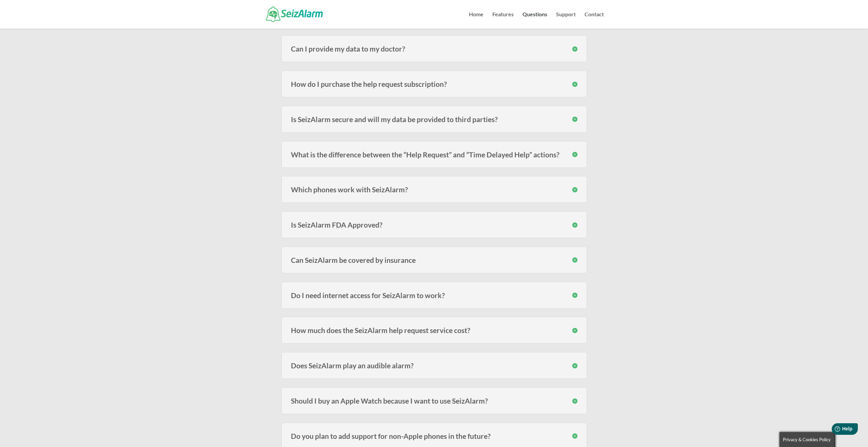  I want to click on h3: Do I need internet access for SeizAlarm to work?, so click(434, 295).